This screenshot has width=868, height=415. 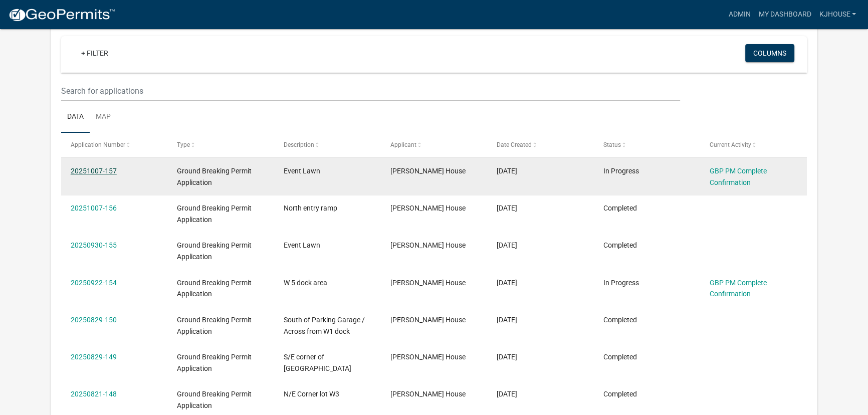 I want to click on a: 20250829-150, so click(x=94, y=320).